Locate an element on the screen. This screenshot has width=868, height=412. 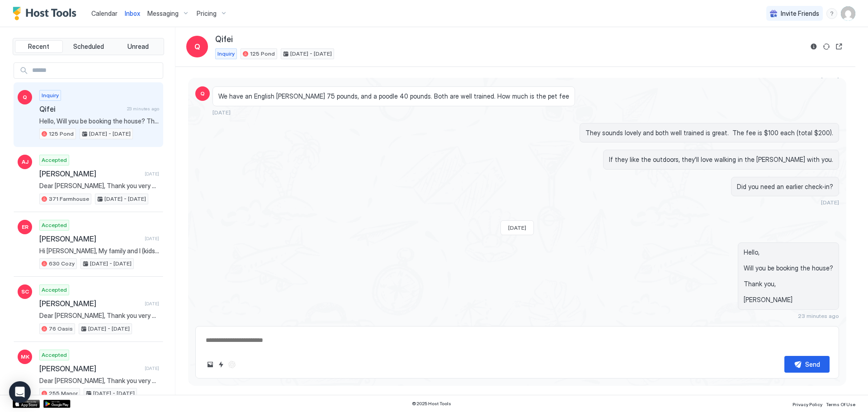
button: Reservation information is located at coordinates (814, 46).